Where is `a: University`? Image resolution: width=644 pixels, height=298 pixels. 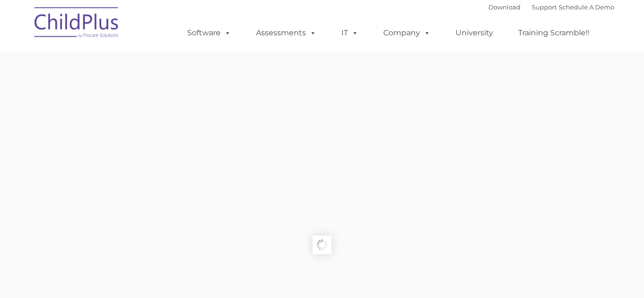
a: University is located at coordinates (475, 33).